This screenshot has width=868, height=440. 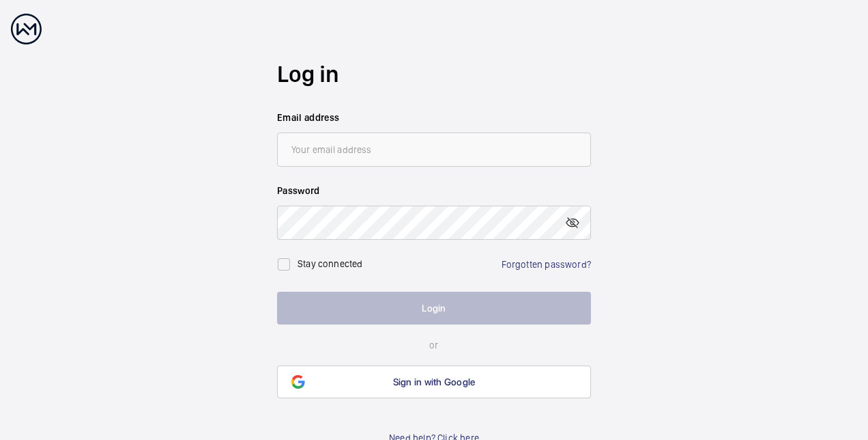 I want to click on h2: Log in, so click(x=434, y=74).